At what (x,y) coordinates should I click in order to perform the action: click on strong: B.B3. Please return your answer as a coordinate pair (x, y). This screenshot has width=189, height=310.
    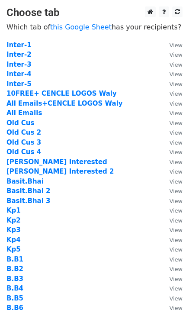
    Looking at the image, I should click on (15, 279).